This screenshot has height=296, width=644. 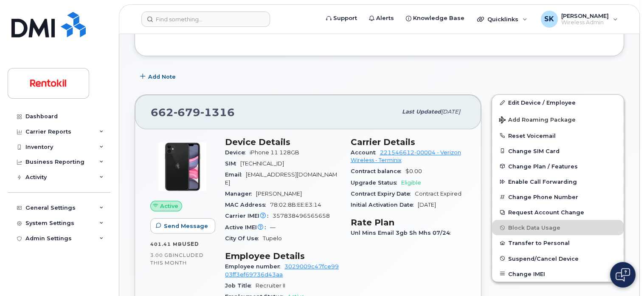 What do you see at coordinates (217, 112) in the screenshot?
I see `span: 1316` at bounding box center [217, 112].